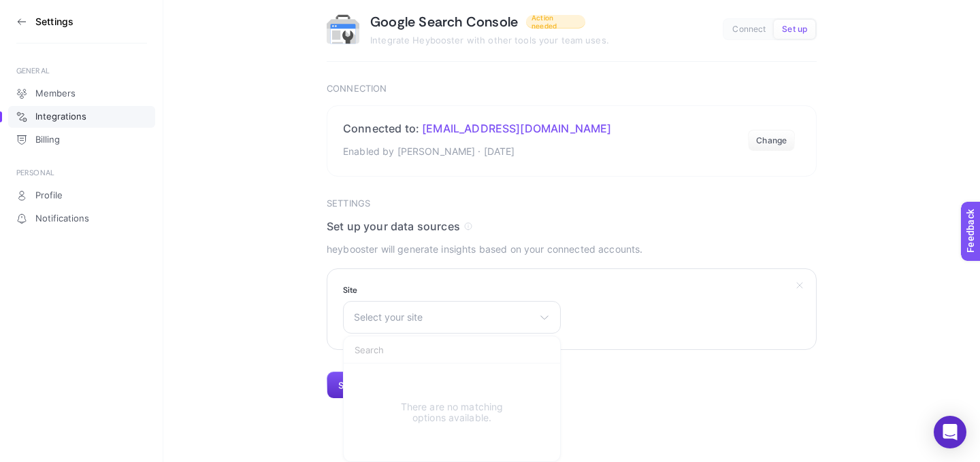 This screenshot has height=462, width=980. What do you see at coordinates (30, 9) in the screenshot?
I see `span: Feedback` at bounding box center [30, 9].